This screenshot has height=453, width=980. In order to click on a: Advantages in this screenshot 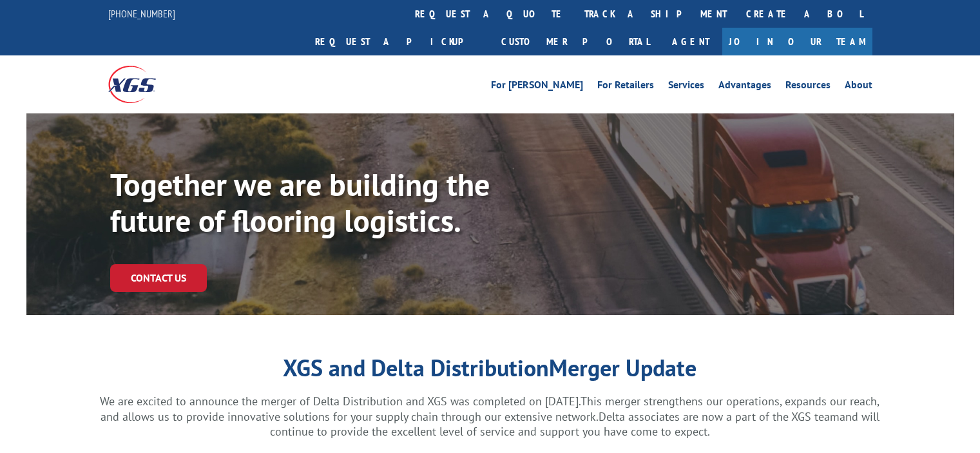, I will do `click(745, 87)`.